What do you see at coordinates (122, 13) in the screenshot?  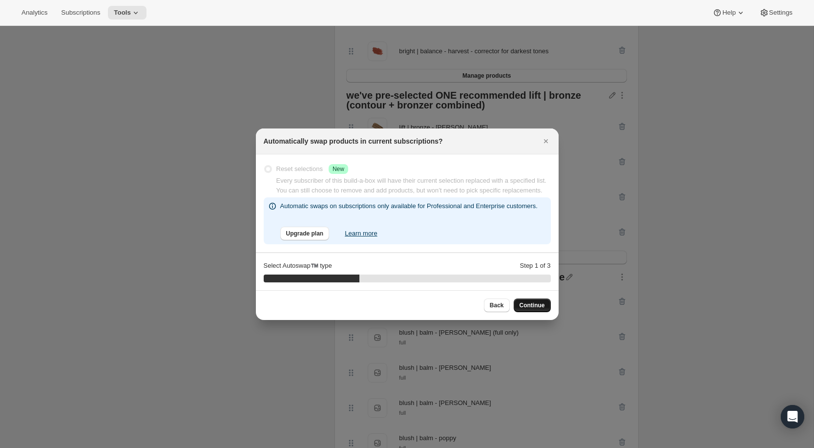 I see `span: Tools` at bounding box center [122, 13].